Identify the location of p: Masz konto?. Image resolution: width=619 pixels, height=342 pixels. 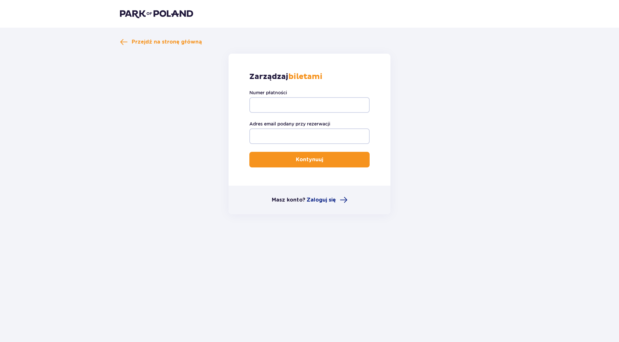
(289, 200).